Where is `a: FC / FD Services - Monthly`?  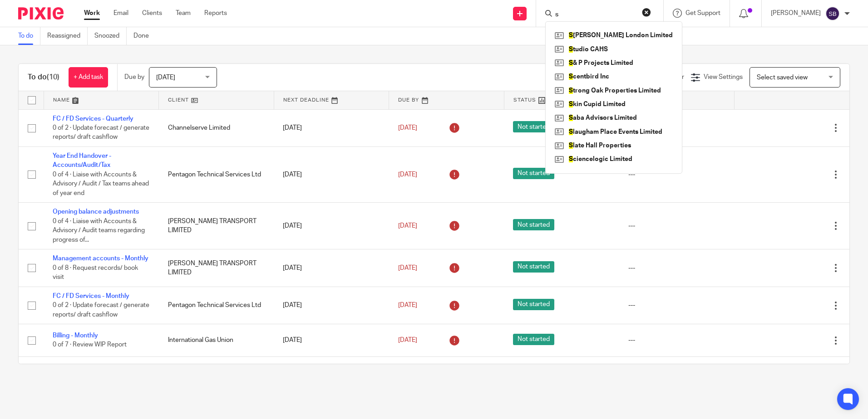 a: FC / FD Services - Monthly is located at coordinates (91, 296).